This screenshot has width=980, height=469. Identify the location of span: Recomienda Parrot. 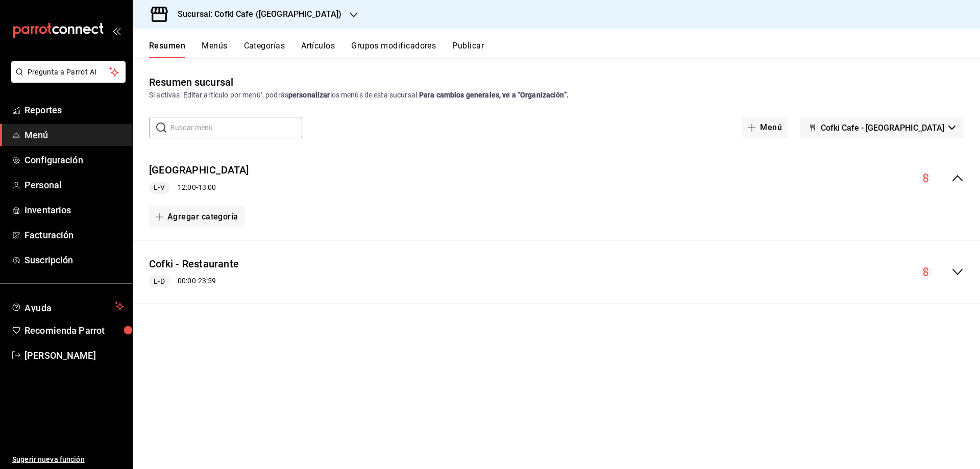
(74, 330).